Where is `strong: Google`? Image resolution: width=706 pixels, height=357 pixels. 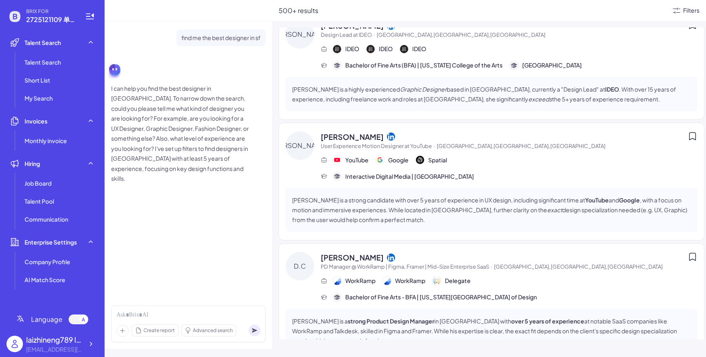 strong: Google is located at coordinates (629, 200).